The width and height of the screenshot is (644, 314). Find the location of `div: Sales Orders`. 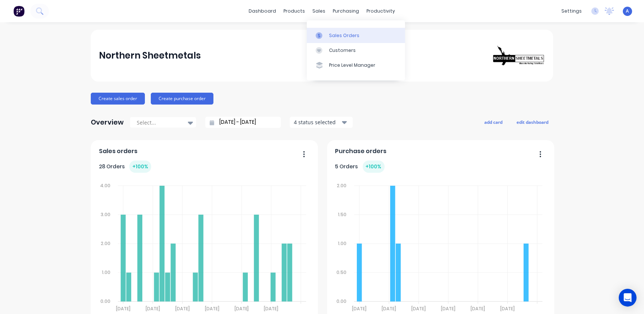

div: Sales Orders is located at coordinates (344, 35).